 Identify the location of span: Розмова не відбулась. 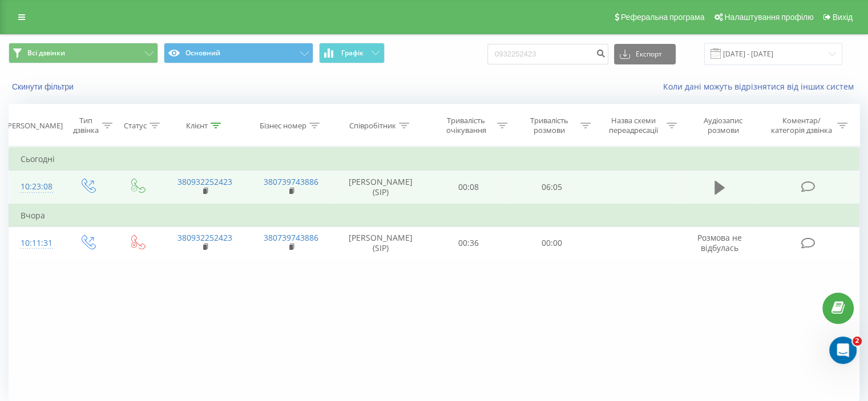
(719, 242).